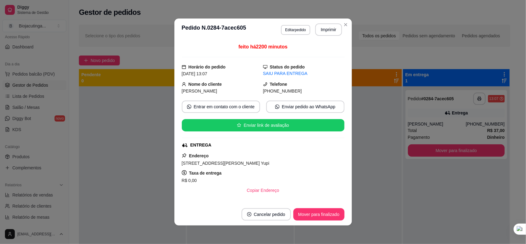 The image size is (526, 244). I want to click on span: close-circle, so click(249, 214).